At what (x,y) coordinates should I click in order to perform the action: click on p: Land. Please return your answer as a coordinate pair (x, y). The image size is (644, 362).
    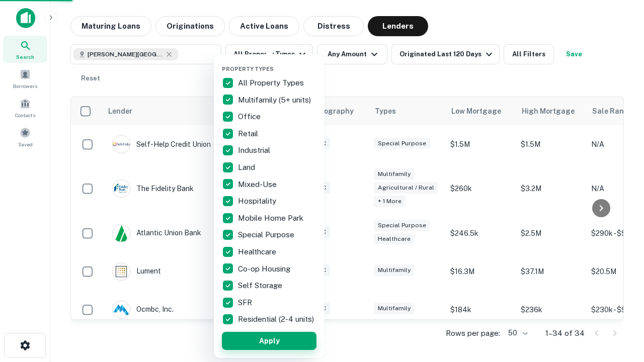
    Looking at the image, I should click on (247, 168).